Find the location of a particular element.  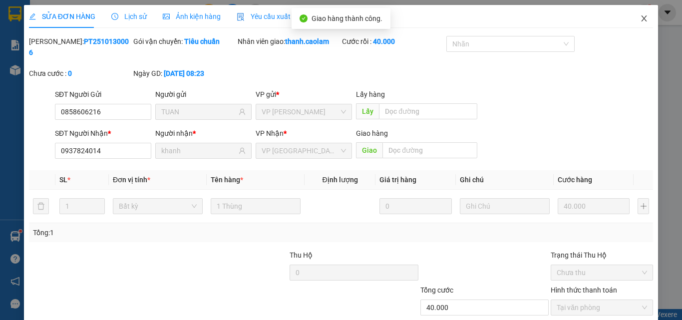

span: VP Sài Gòn is located at coordinates (304, 151).